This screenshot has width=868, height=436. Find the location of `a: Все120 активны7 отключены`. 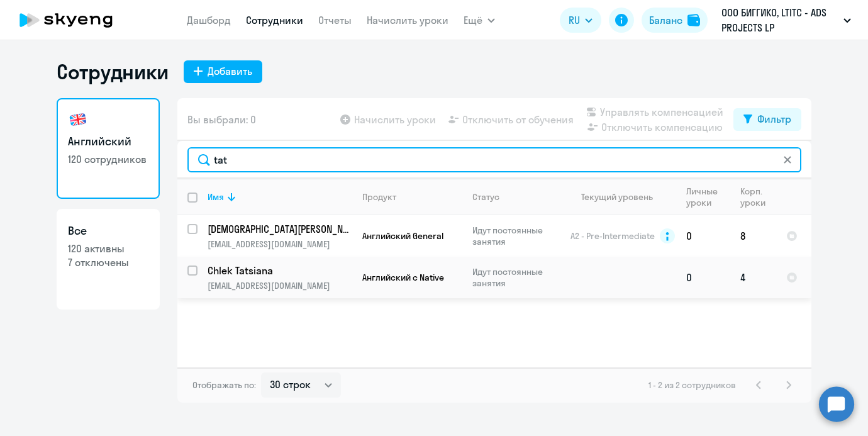

a: Все120 активны7 отключены is located at coordinates (108, 259).